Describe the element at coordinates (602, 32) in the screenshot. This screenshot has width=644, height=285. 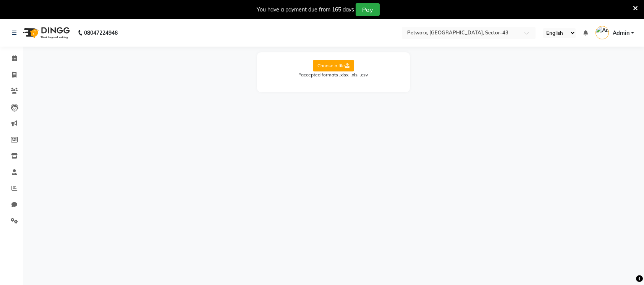
I see `img: Admin` at that location.